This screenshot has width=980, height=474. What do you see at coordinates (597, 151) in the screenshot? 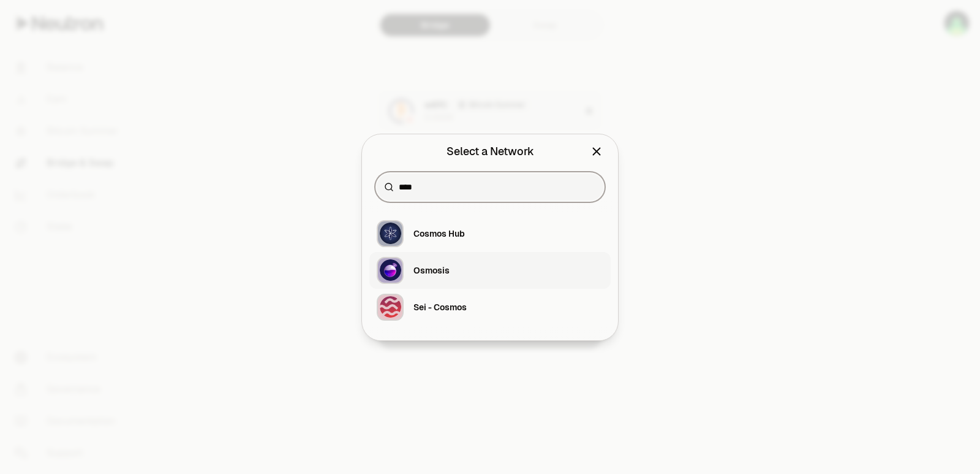
I see `button: Close` at bounding box center [597, 151].